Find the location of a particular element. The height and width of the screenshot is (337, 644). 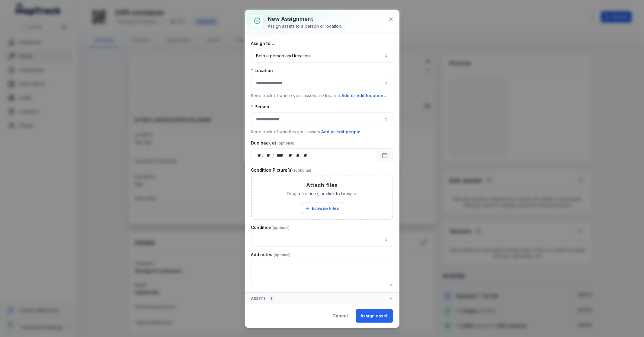

button: Add or edit people is located at coordinates (341, 132).